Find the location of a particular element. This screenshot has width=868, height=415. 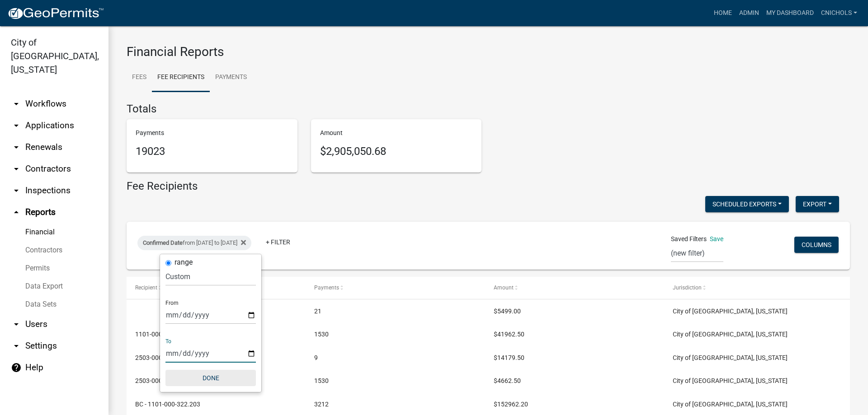

a: My Dashboard is located at coordinates (790, 13).